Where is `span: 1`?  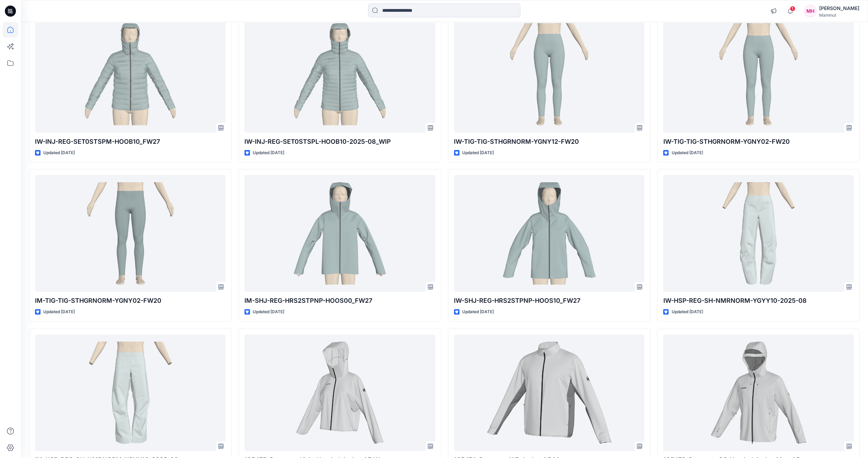
span: 1 is located at coordinates (793, 8).